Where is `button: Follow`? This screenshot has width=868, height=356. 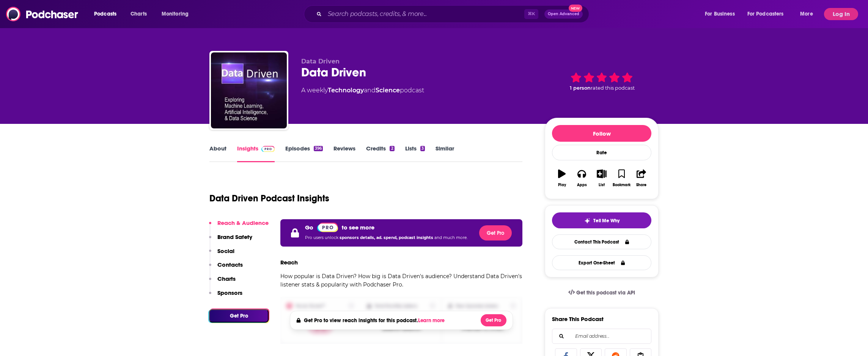 button: Follow is located at coordinates (602, 133).